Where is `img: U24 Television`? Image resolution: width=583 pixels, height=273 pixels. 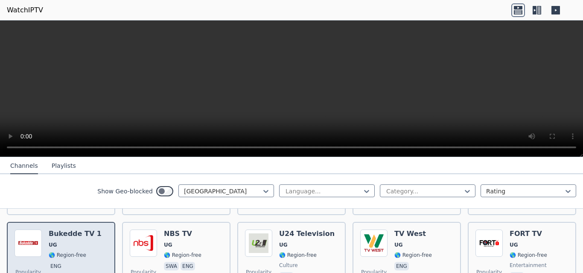
img: U24 Television is located at coordinates (259, 244).